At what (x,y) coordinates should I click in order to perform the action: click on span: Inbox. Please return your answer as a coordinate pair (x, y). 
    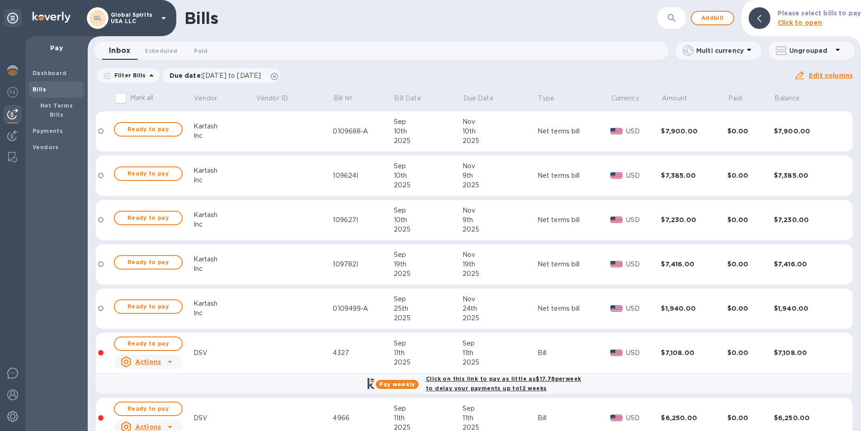
    Looking at the image, I should click on (119, 50).